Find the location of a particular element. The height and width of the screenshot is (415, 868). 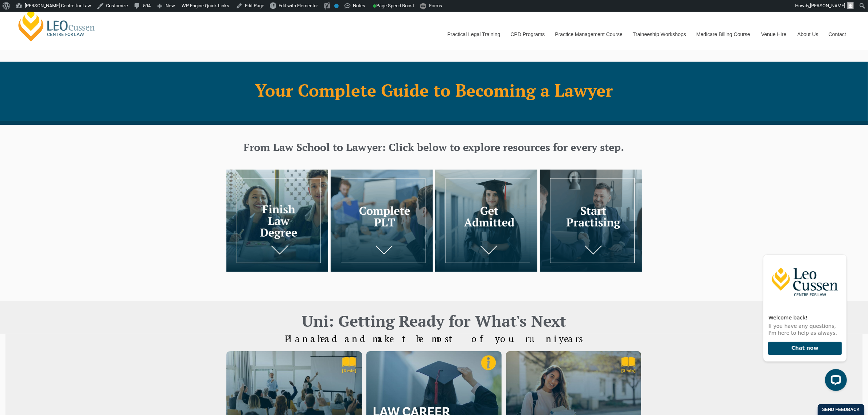

a: Venue Hire is located at coordinates (774, 34).